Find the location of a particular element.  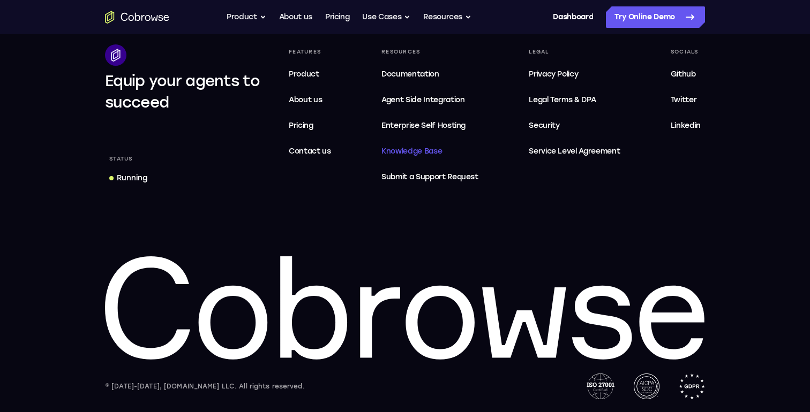

span: Security is located at coordinates (544, 125).